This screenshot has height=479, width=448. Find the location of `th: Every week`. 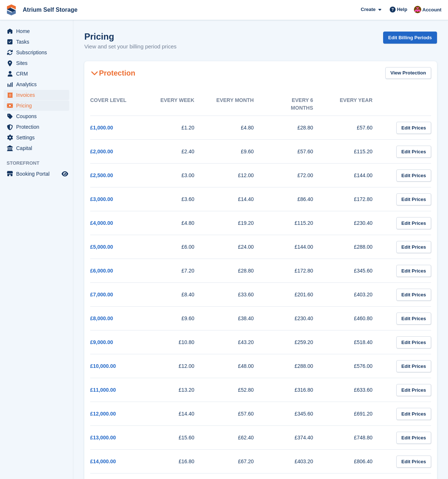

th: Every week is located at coordinates (179, 104).